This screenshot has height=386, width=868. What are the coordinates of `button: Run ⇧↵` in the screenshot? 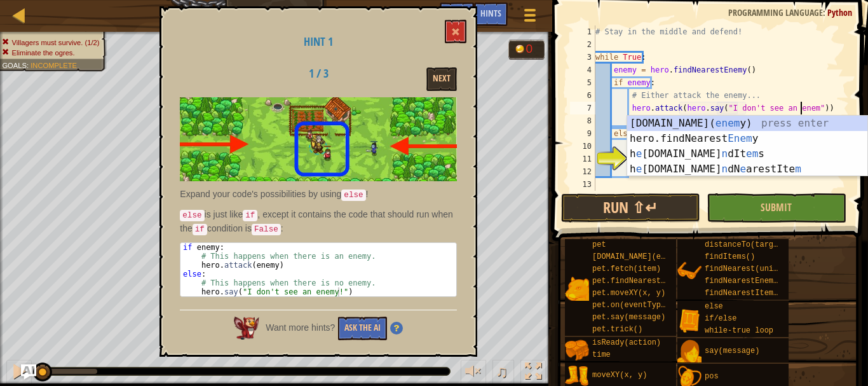 It's located at (630, 208).